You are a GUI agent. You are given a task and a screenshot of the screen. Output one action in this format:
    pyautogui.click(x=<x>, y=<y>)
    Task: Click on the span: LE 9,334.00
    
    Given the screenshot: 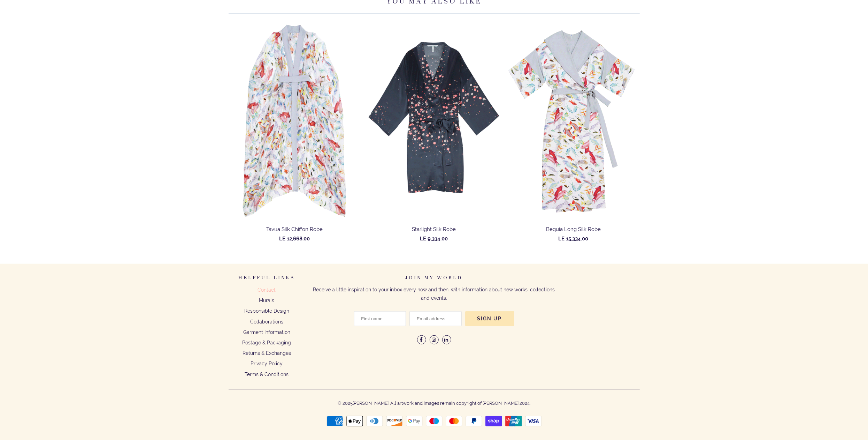 What is the action you would take?
    pyautogui.click(x=434, y=239)
    